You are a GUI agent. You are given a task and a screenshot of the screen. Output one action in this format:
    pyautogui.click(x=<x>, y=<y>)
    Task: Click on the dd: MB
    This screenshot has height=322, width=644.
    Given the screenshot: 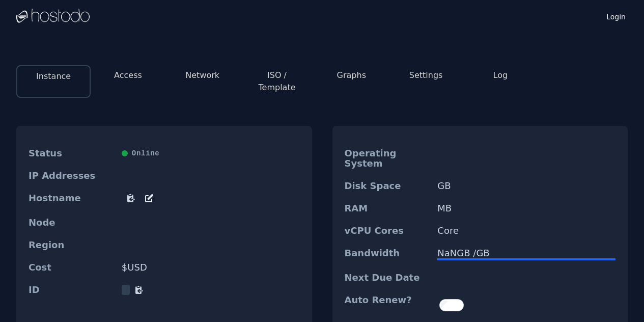 What is the action you would take?
    pyautogui.click(x=526, y=208)
    